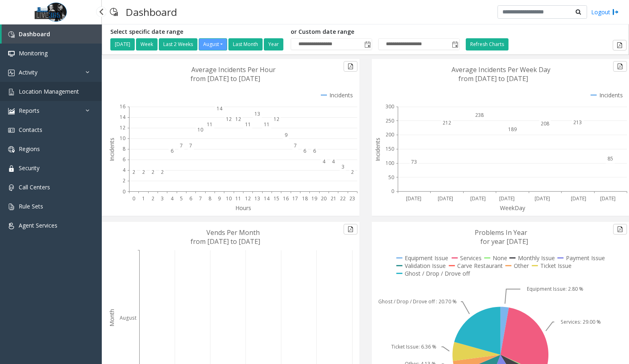 This screenshot has height=364, width=629. What do you see at coordinates (578, 122) in the screenshot?
I see `text: 213` at bounding box center [578, 122].